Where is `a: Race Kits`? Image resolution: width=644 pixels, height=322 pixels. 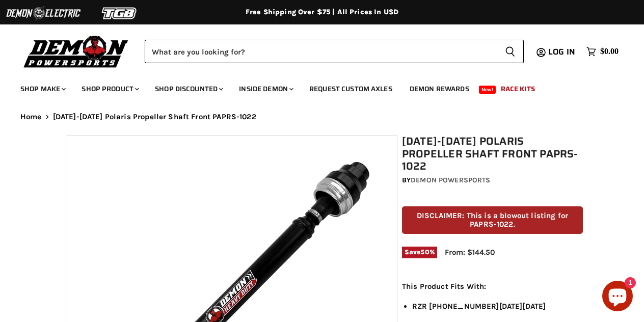 a: Race Kits is located at coordinates (518, 88).